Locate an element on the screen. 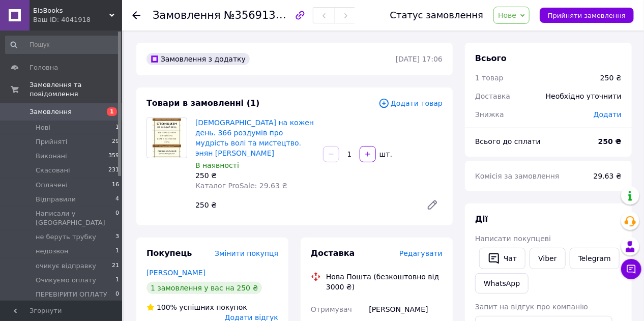 The image size is (644, 321). span: очикує відправку is located at coordinates (66, 266).